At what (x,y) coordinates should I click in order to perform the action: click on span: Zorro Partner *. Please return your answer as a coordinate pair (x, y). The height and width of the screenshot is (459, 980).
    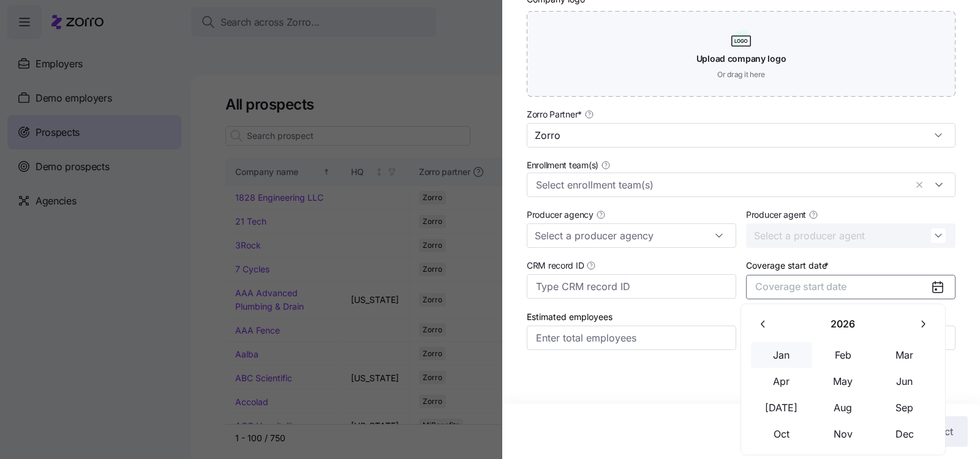
    Looking at the image, I should click on (554, 114).